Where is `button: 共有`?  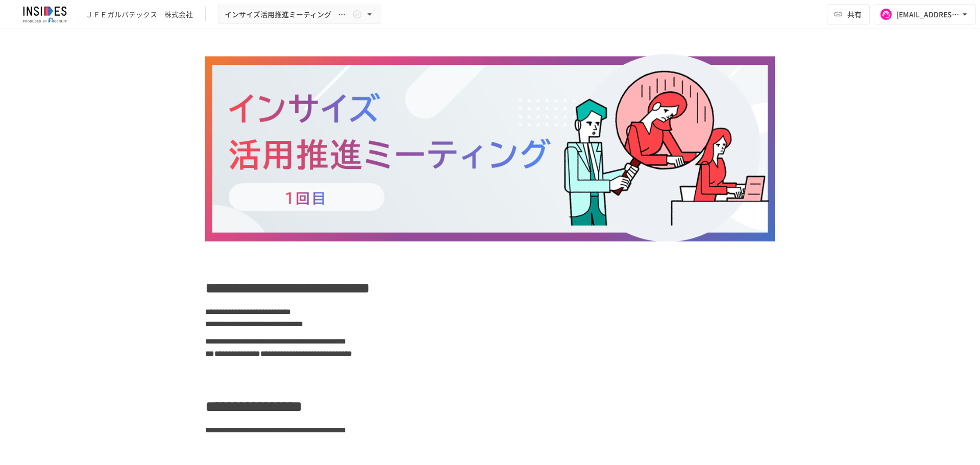 button: 共有 is located at coordinates (848, 14).